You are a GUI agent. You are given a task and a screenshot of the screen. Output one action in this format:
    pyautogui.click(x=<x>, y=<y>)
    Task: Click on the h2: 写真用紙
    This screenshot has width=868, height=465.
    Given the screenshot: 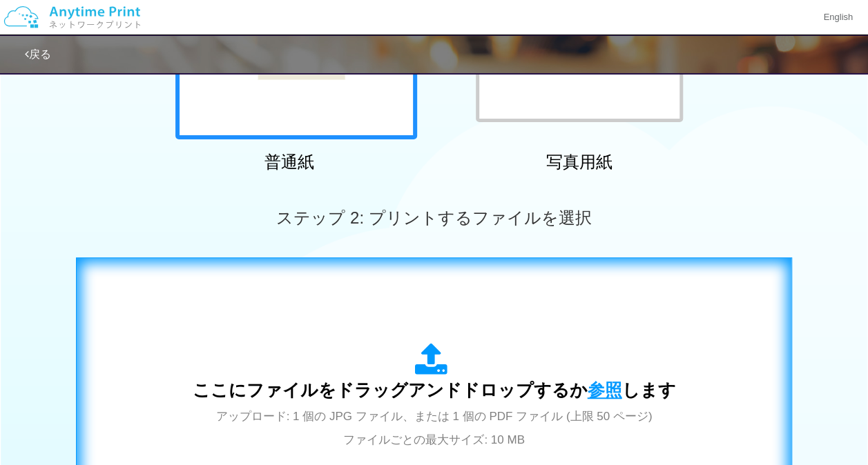 What is the action you would take?
    pyautogui.click(x=580, y=162)
    